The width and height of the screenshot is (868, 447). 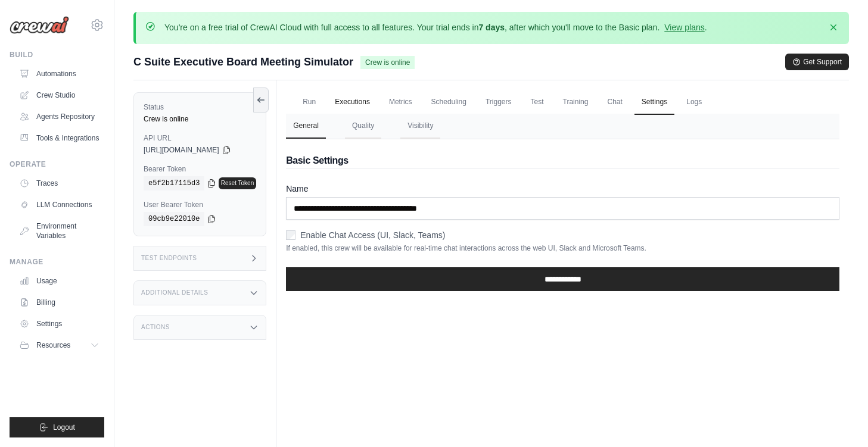 What do you see at coordinates (305, 126) in the screenshot?
I see `button: General` at bounding box center [305, 126].